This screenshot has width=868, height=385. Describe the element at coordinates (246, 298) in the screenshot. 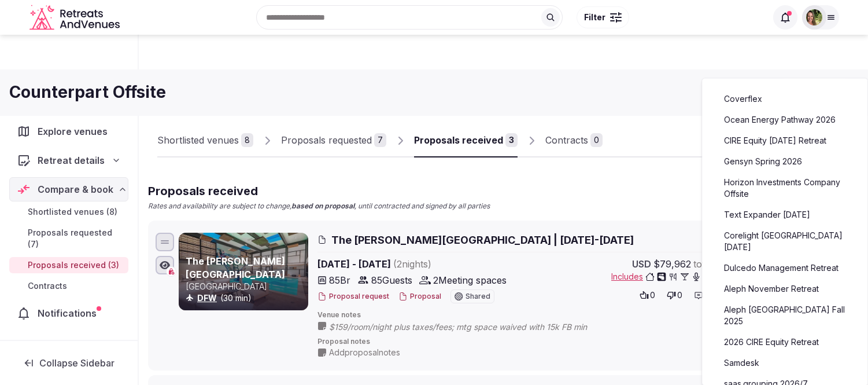

I see `div: (30 min)` at that location.